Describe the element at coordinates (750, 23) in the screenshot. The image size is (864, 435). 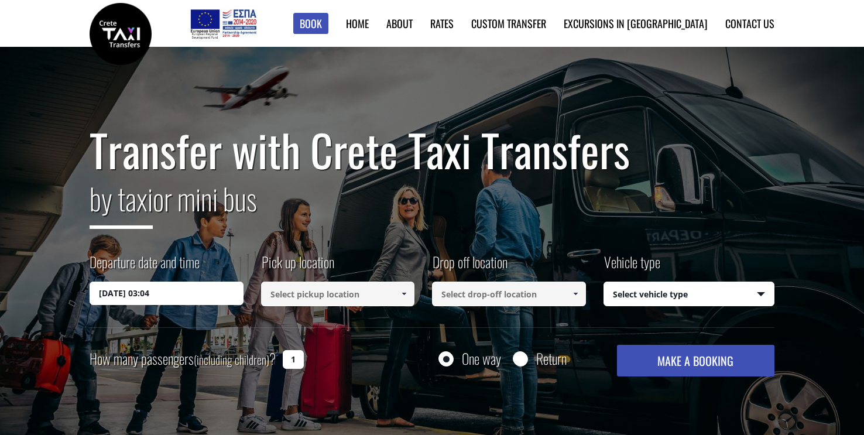
I see `a: Contact us` at that location.